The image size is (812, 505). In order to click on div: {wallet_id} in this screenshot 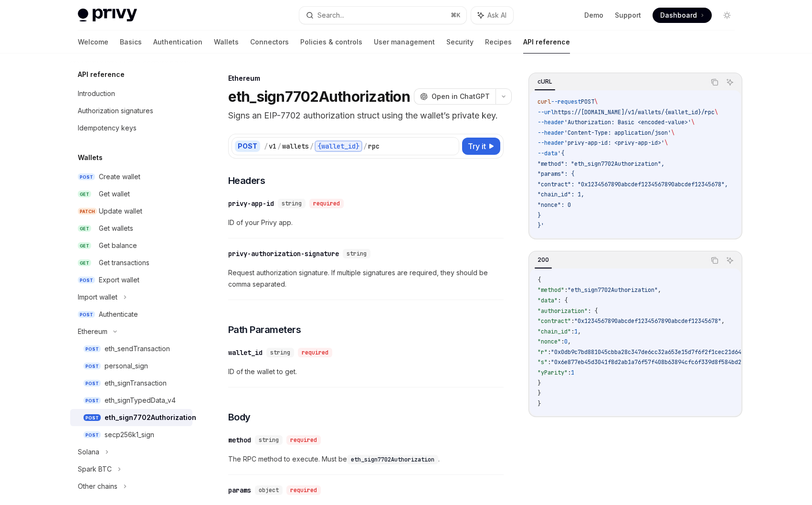, I will do `click(339, 147)`.